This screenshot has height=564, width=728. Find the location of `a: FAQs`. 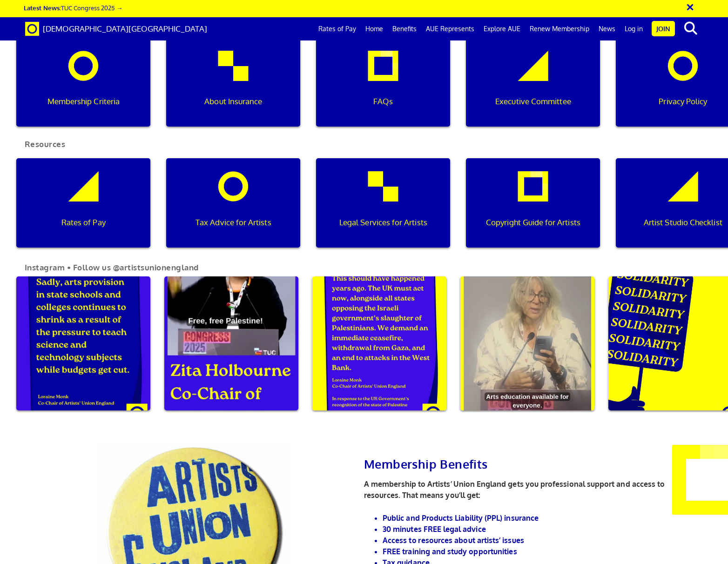

a: FAQs is located at coordinates (383, 82).